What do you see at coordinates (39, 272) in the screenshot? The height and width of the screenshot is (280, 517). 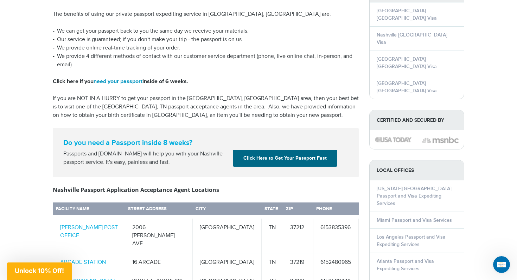 I see `div: Unlock 10% Off!` at bounding box center [39, 272].